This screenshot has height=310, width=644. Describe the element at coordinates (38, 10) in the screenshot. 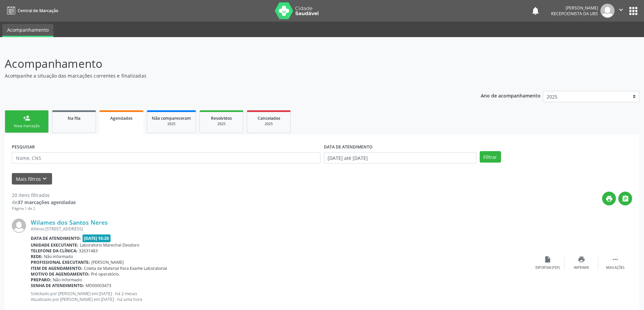

I see `span: Central de Marcação` at that location.